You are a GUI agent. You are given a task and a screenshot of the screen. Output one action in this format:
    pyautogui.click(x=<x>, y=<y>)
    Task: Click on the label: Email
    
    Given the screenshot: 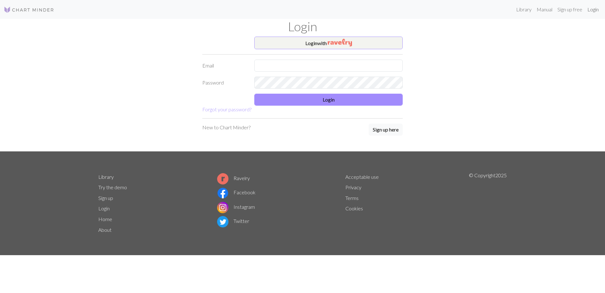 What is the action you would take?
    pyautogui.click(x=224, y=66)
    